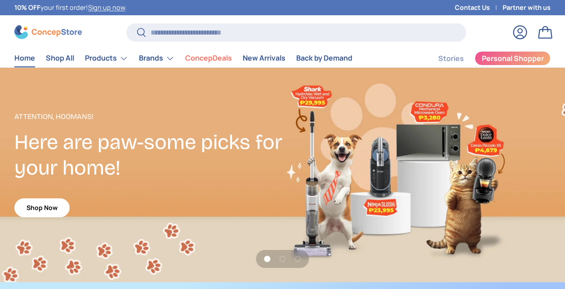 This screenshot has height=289, width=565. What do you see at coordinates (107, 58) in the screenshot?
I see `summary: Products` at bounding box center [107, 58].